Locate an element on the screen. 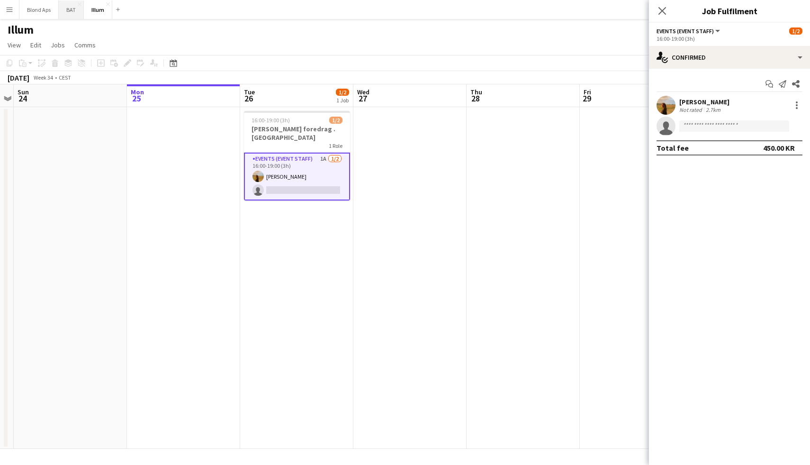 The height and width of the screenshot is (465, 810). span: Week 34 is located at coordinates (43, 77).